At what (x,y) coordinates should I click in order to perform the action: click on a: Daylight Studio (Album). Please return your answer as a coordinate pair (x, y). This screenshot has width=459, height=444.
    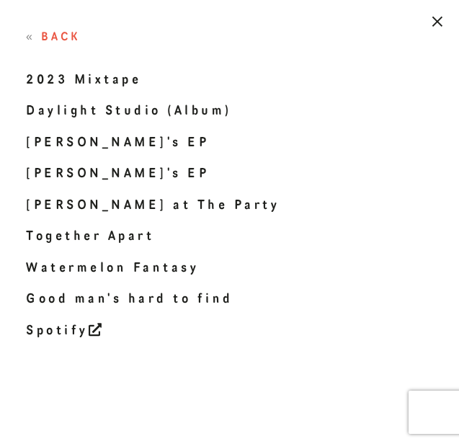
    Looking at the image, I should click on (207, 113).